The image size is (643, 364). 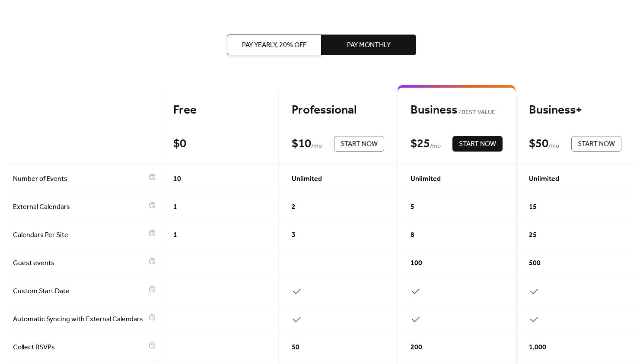 What do you see at coordinates (368, 45) in the screenshot?
I see `button: Pay Monthly` at bounding box center [368, 45].